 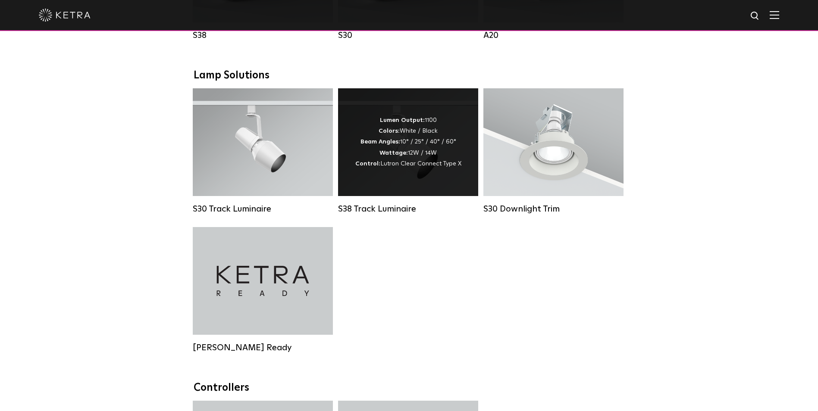 What do you see at coordinates (409, 75) in the screenshot?
I see `div: Lamp Solutions` at bounding box center [409, 75].